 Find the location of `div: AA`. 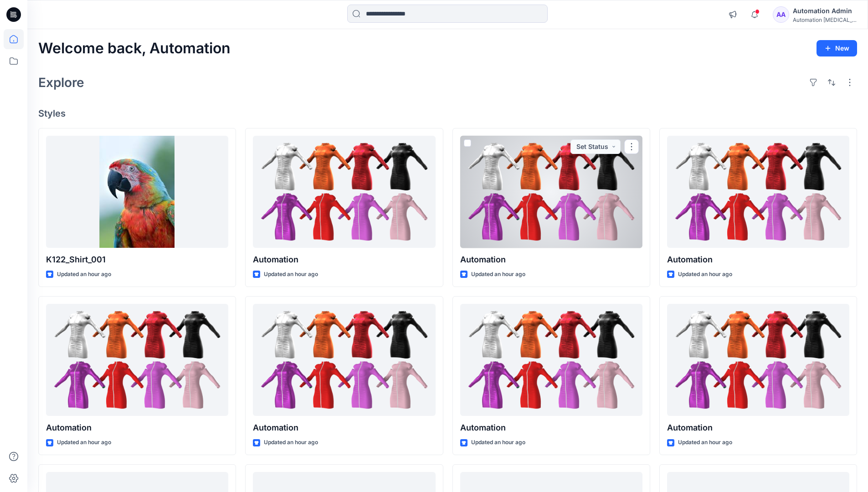

div: AA is located at coordinates (781, 14).